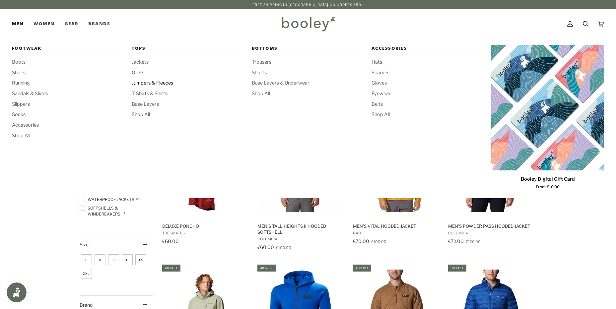 The width and height of the screenshot is (616, 309). What do you see at coordinates (456, 241) in the screenshot?
I see `span: €72.00` at bounding box center [456, 241].